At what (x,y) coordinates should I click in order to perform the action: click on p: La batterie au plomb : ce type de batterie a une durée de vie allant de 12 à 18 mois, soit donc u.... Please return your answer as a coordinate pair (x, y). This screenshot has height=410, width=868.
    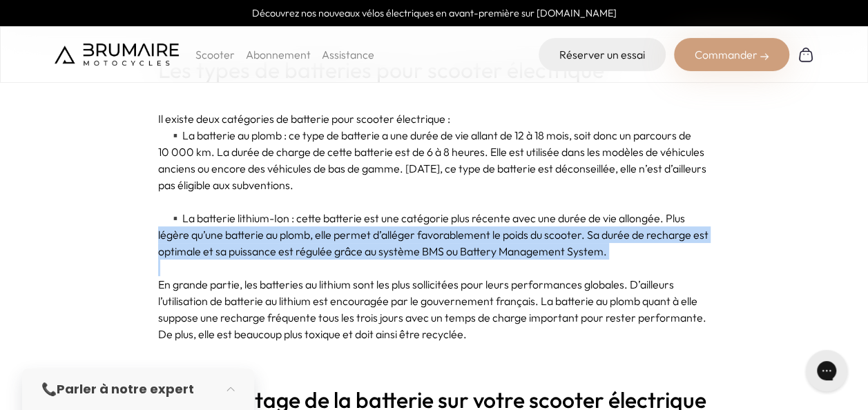
    Looking at the image, I should click on (434, 160).